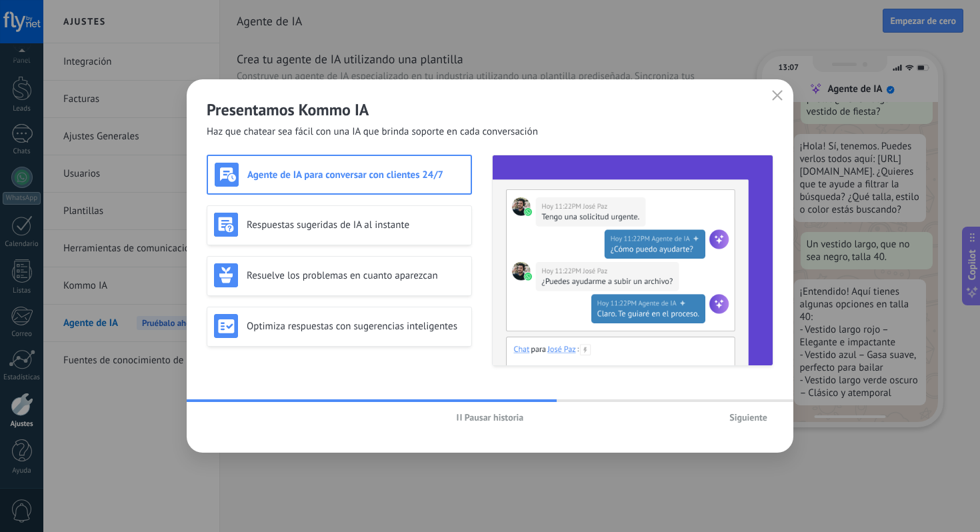 The height and width of the screenshot is (532, 980). I want to click on span: Pausar historia, so click(494, 418).